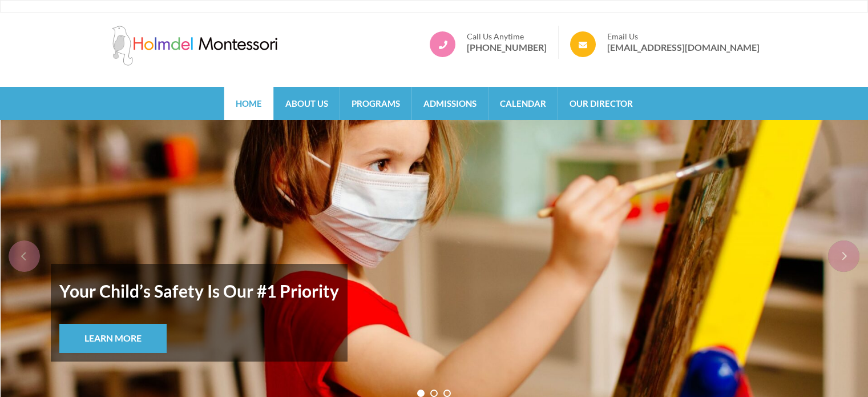 The image size is (868, 397). Describe the element at coordinates (601, 104) in the screenshot. I see `a: Our Director` at that location.